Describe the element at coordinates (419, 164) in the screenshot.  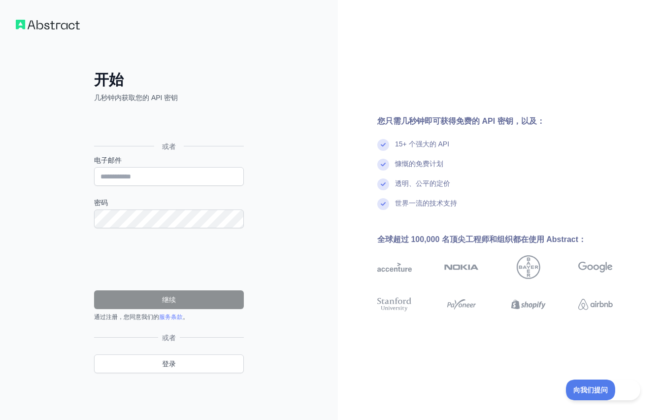
I see `font: 慷慨的免费计划` at that location.